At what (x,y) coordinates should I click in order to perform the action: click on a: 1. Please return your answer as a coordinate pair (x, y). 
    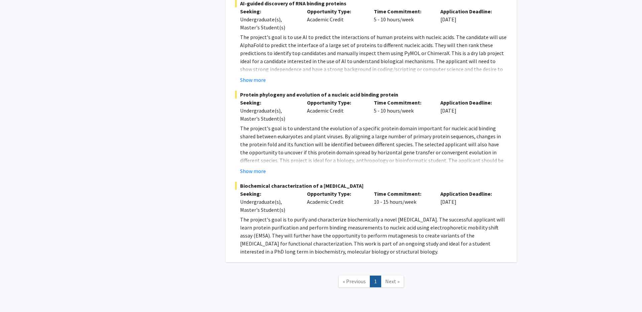
    Looking at the image, I should click on (375, 281).